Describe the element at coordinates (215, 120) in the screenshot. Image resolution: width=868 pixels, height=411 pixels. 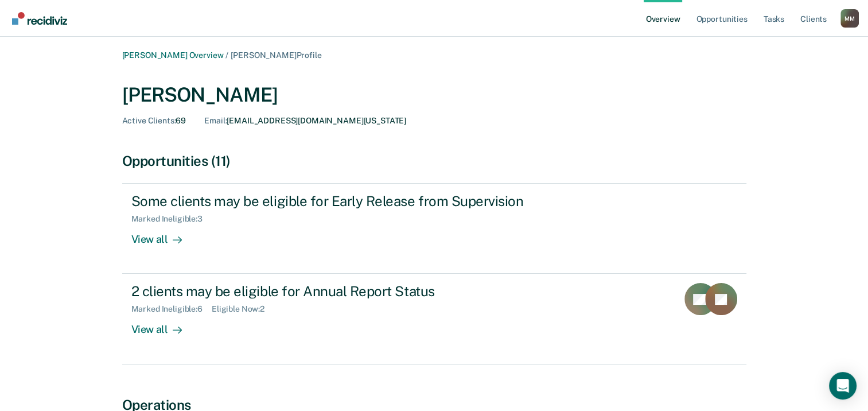
I see `span: Email :` at that location.